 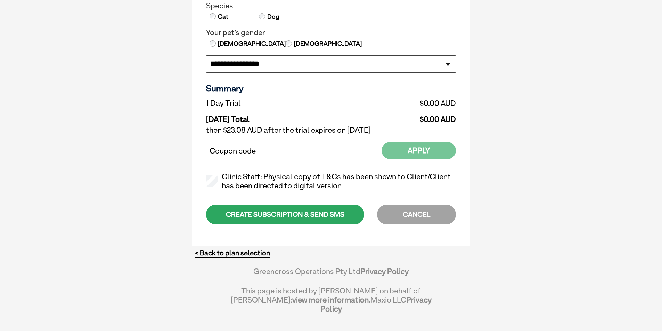 What do you see at coordinates (416, 214) in the screenshot?
I see `div: CANCEL` at bounding box center [416, 214].